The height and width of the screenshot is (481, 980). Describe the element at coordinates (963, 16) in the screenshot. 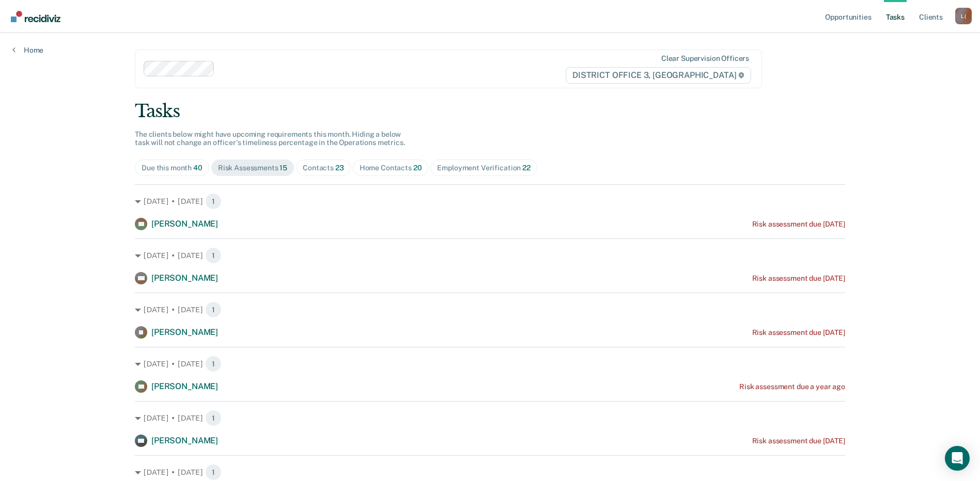

I see `div: L (` at that location.